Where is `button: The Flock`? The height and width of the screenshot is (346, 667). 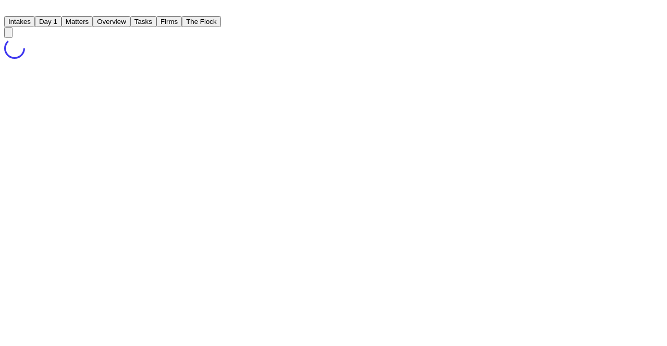 button: The Flock is located at coordinates (201, 21).